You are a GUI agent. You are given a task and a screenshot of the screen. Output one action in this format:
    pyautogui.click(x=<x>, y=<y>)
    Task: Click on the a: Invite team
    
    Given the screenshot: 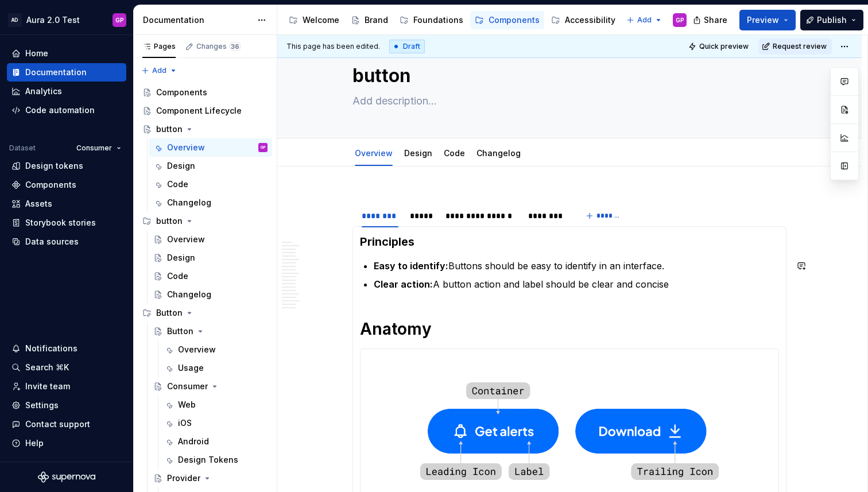 What is the action you would take?
    pyautogui.click(x=67, y=386)
    